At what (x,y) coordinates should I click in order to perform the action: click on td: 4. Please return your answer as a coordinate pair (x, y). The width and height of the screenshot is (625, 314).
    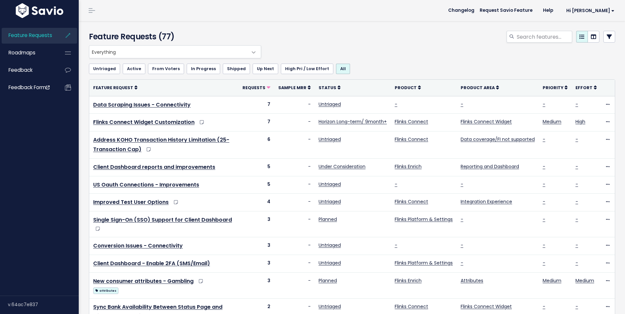
    Looking at the image, I should click on (256, 203).